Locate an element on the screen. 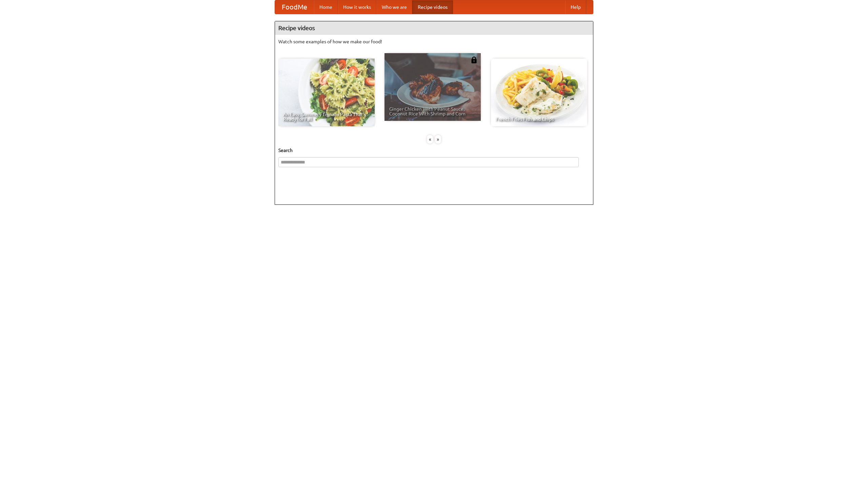  a: Home is located at coordinates (326, 7).